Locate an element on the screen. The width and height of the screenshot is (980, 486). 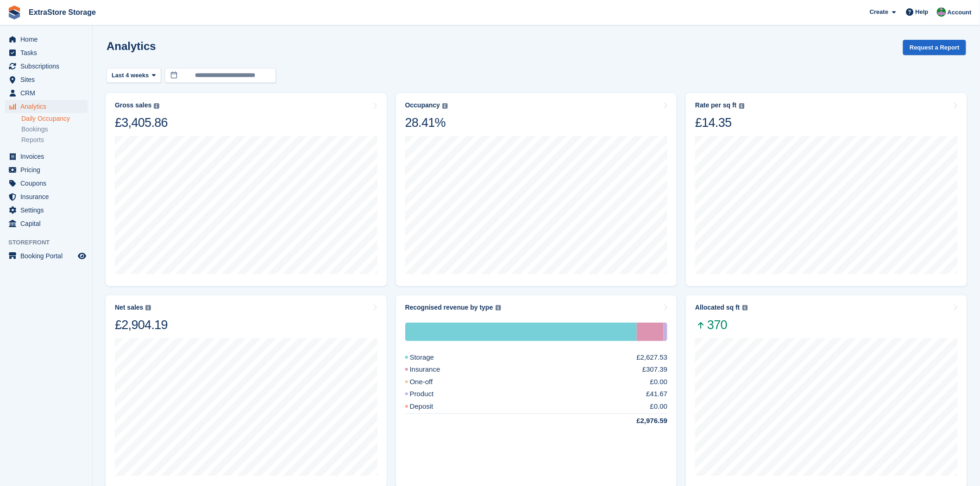
div: Rate per sq ft is located at coordinates (716, 105).